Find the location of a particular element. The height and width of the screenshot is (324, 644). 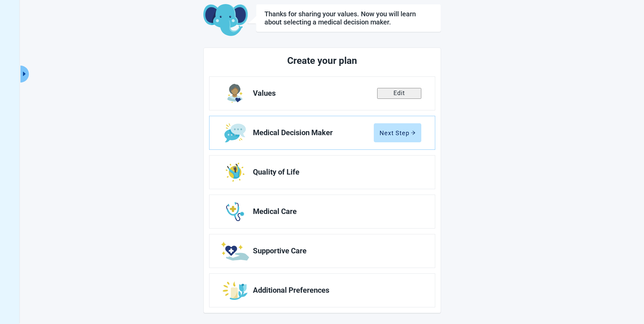

img: Koda Elephant is located at coordinates (225, 21).